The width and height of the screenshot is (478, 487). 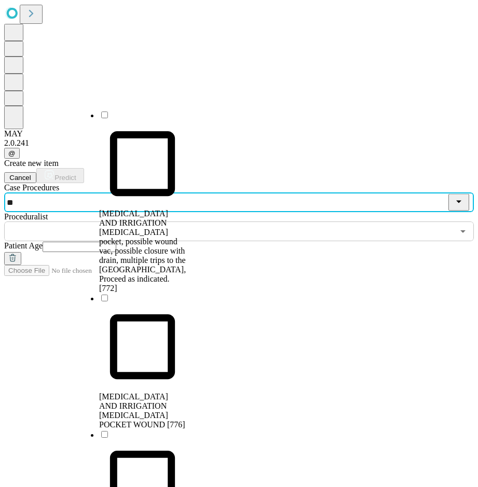 I want to click on span: Predict, so click(x=65, y=177).